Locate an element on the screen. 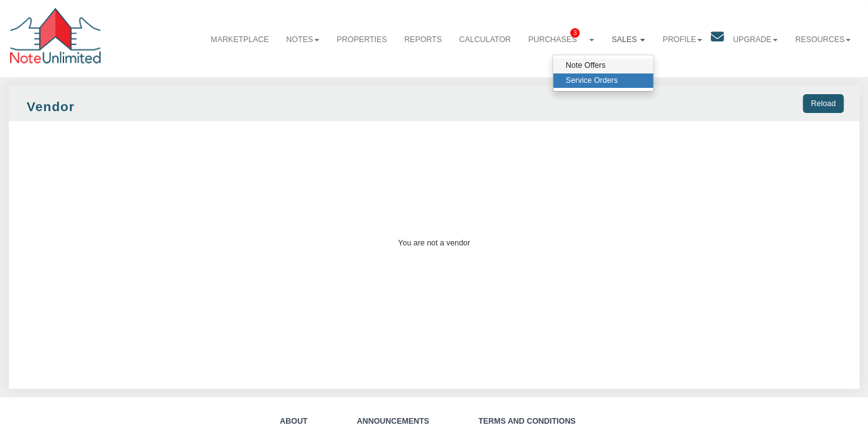 This screenshot has width=868, height=430. a: About is located at coordinates (293, 421).